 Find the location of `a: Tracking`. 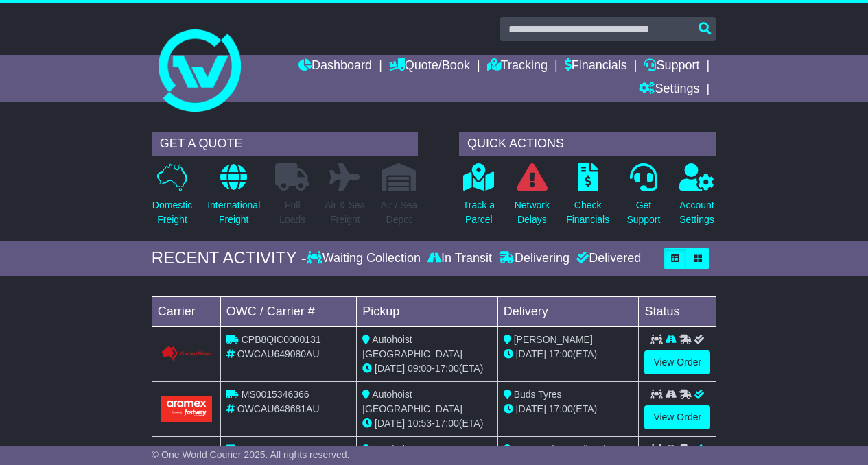

a: Tracking is located at coordinates (517, 67).